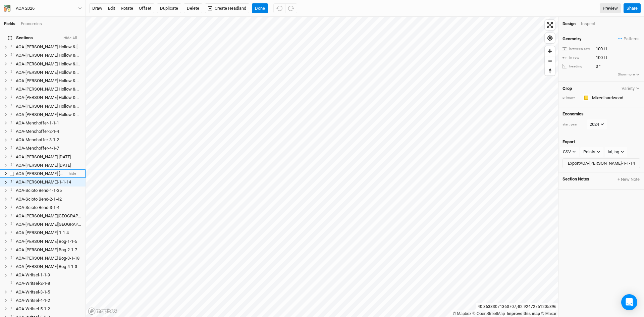 The width and height of the screenshot is (644, 317). Describe the element at coordinates (31, 24) in the screenshot. I see `div: Economics` at that location.